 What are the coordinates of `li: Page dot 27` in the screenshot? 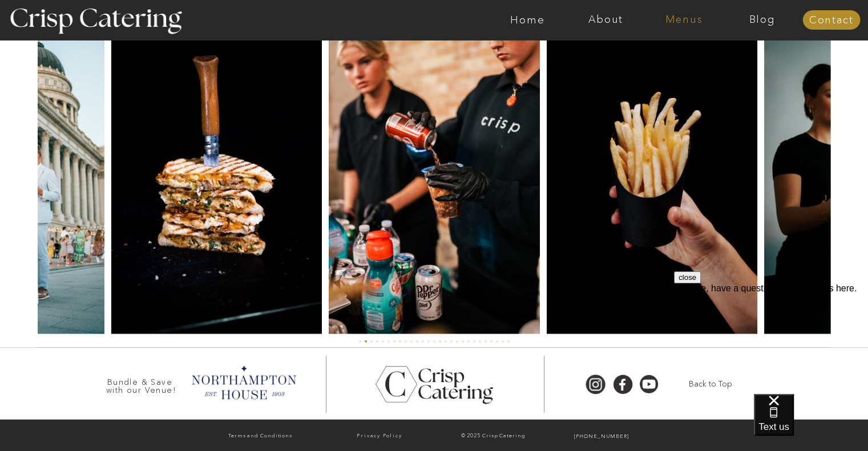 It's located at (508, 341).